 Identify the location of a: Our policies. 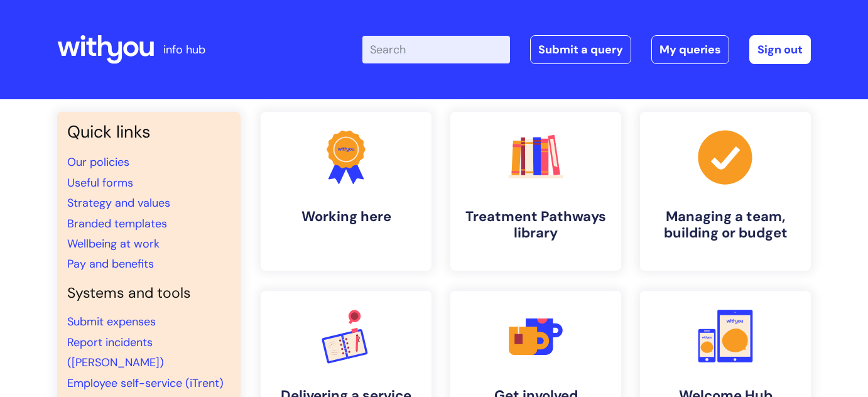
(98, 162).